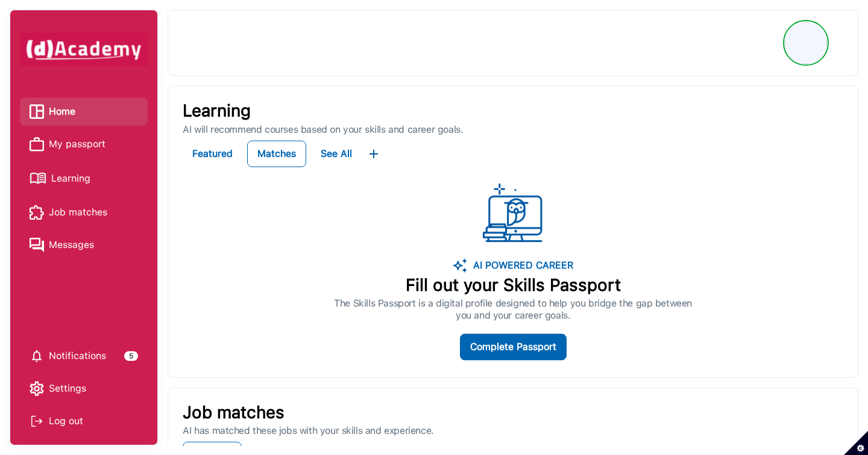 This screenshot has height=455, width=868. I want to click on img: Profile, so click(805, 43).